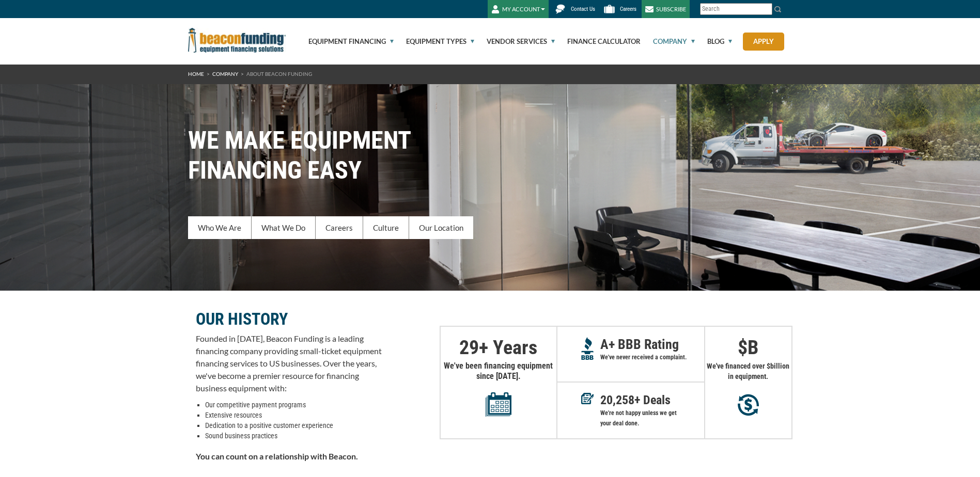  What do you see at coordinates (441, 228) in the screenshot?
I see `a: Our Location` at bounding box center [441, 228].